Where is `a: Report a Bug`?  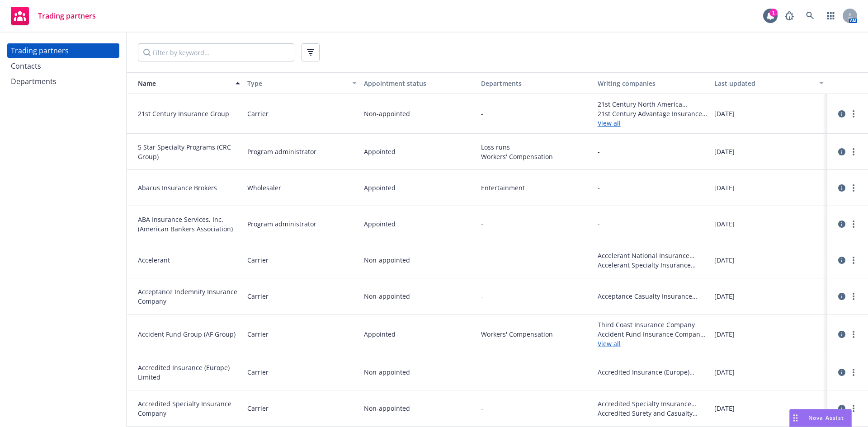
a: Report a Bug is located at coordinates (790, 16).